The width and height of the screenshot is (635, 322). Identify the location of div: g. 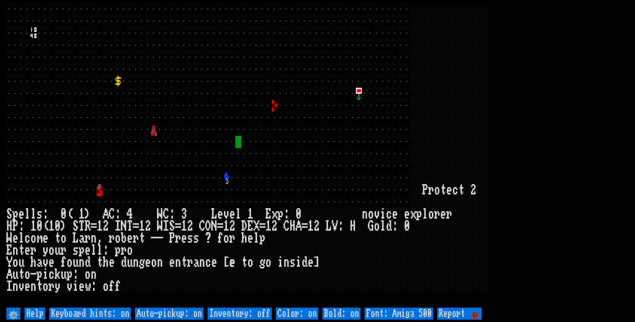
(262, 262).